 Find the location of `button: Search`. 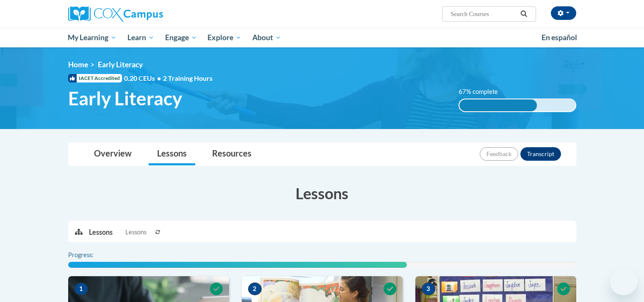

button: Search is located at coordinates (524, 14).